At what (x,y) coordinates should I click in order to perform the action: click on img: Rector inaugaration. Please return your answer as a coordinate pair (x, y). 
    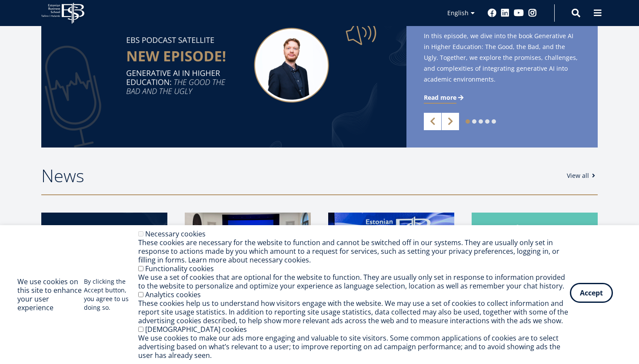
    Looking at the image, I should click on (391, 256).